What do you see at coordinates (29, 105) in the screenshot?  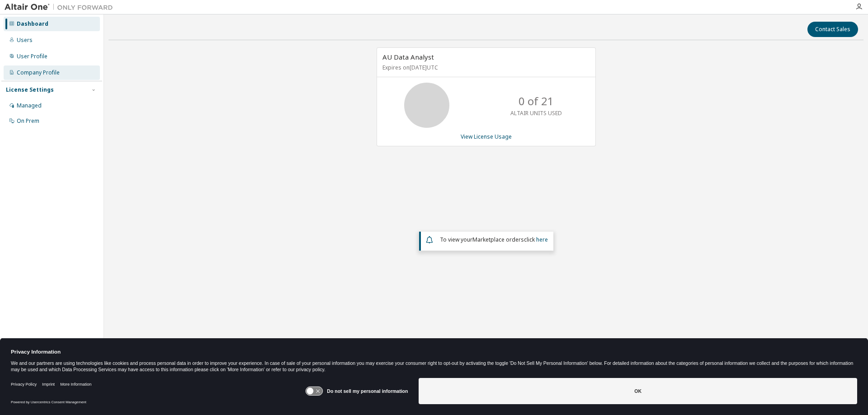 I see `div: Managed` at bounding box center [29, 105].